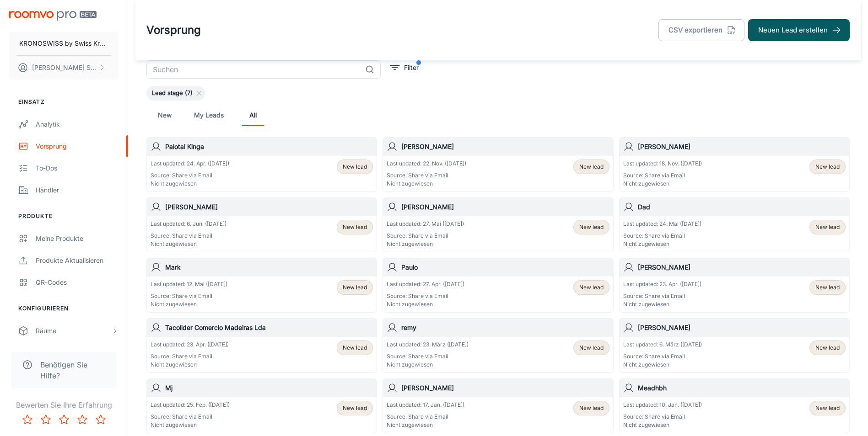  I want to click on h6: Tacolider Comercio Madeiras Lda, so click(269, 328).